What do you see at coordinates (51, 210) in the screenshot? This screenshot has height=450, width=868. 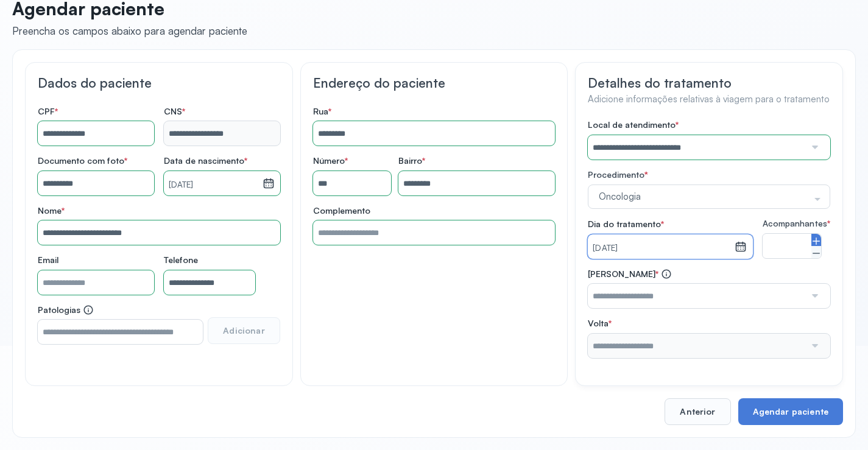 I see `span: Nome` at bounding box center [51, 210].